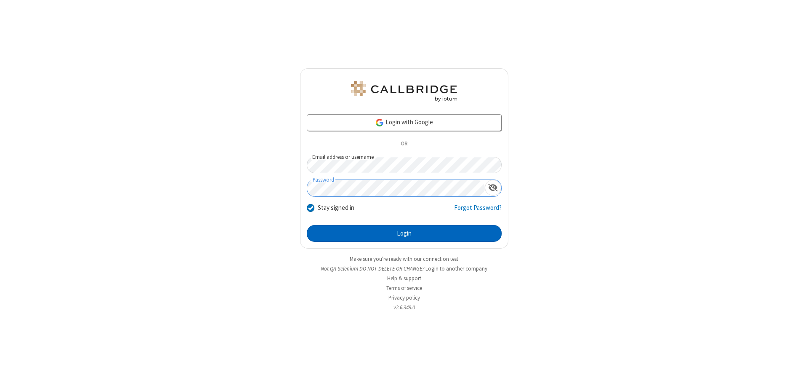  What do you see at coordinates (404, 144) in the screenshot?
I see `span: OR` at bounding box center [404, 144].